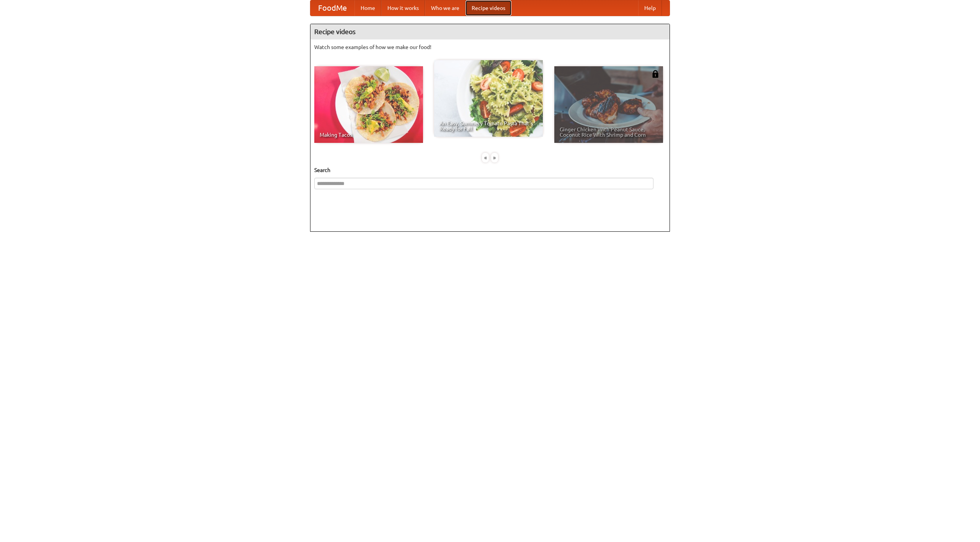 This screenshot has height=542, width=980. Describe the element at coordinates (403, 8) in the screenshot. I see `a: How it works` at that location.